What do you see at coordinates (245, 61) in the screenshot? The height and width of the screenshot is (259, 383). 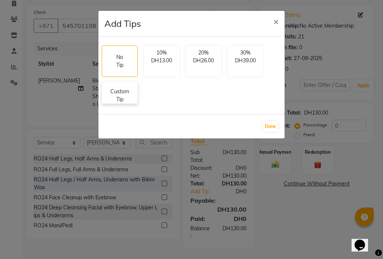 I see `p: DH39.00` at bounding box center [245, 61].